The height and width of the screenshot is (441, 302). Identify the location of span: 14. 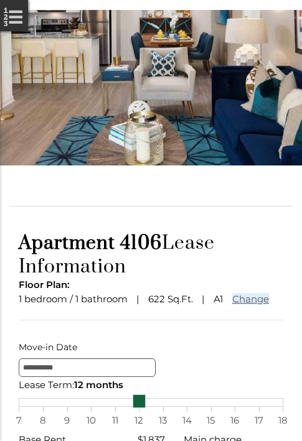
(187, 421).